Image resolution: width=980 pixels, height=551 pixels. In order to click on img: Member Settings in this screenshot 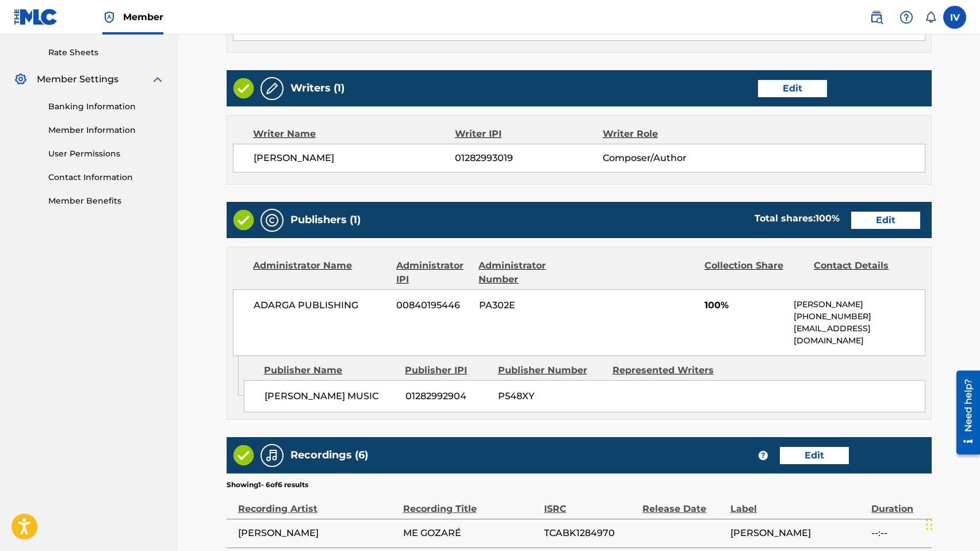, I will do `click(21, 79)`.